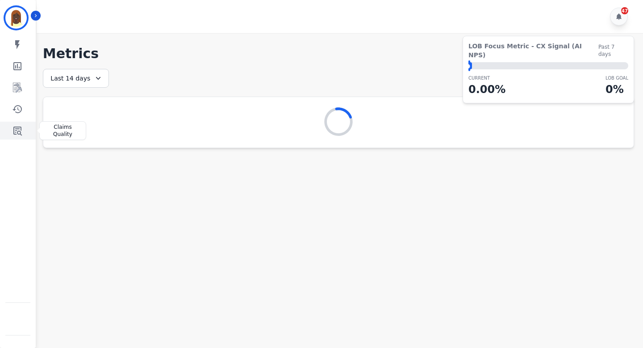 The image size is (643, 348). What do you see at coordinates (16, 18) in the screenshot?
I see `img: Bordered avatar` at bounding box center [16, 18].